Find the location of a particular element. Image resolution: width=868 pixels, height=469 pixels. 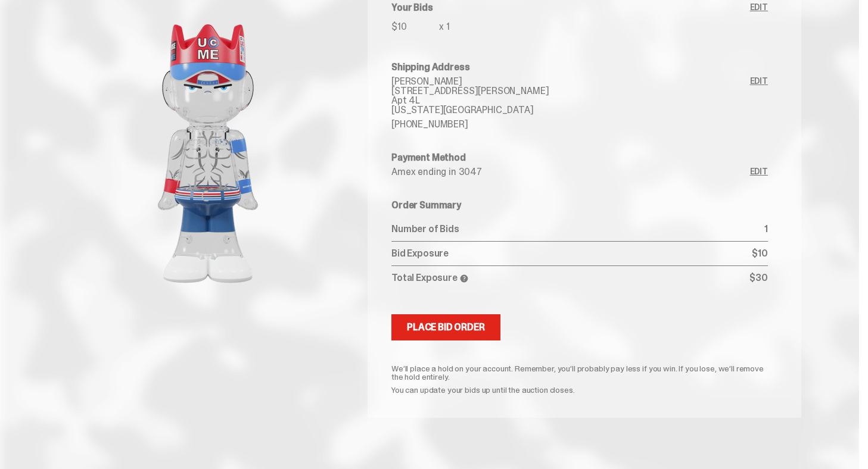

p: Amex ending in 3047 is located at coordinates (571, 172).